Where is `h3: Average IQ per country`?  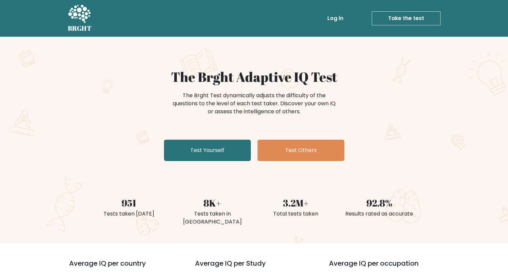
h3: Average IQ per country is located at coordinates (120, 267).